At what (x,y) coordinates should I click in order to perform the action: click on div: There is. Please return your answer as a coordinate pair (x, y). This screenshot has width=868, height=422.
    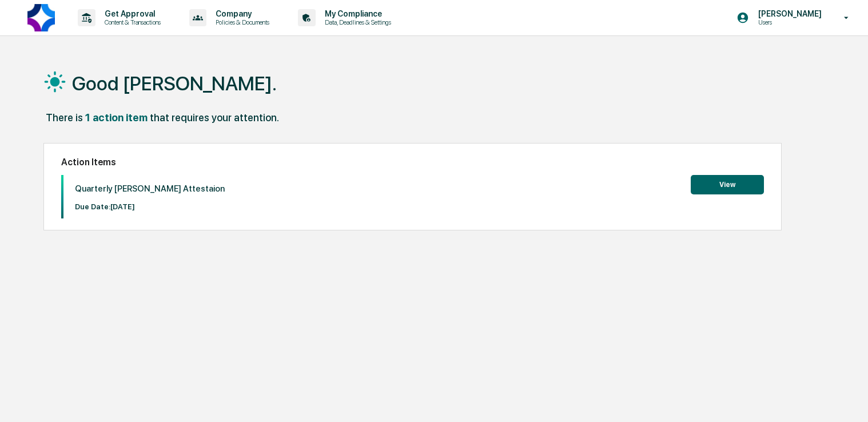
    Looking at the image, I should click on (64, 117).